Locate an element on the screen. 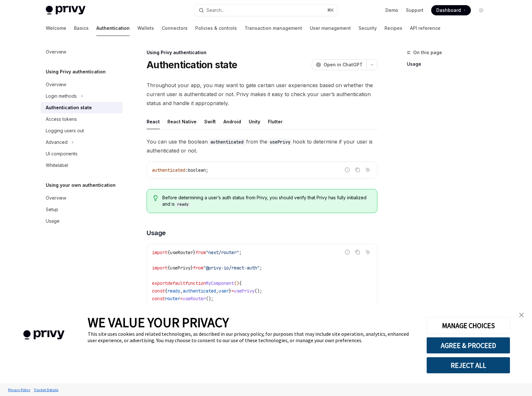 This screenshot has height=396, width=532. button: Toggle Advanced section is located at coordinates (81, 142).